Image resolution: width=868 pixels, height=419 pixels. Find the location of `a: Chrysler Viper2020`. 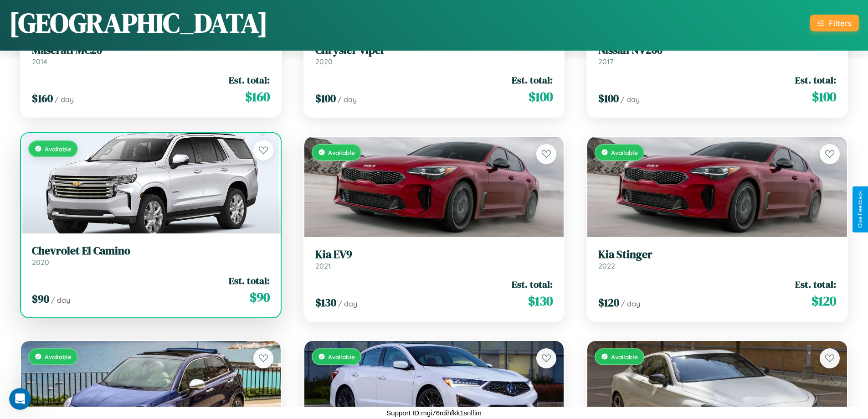

a: Chrysler Viper2020 is located at coordinates (435, 54).